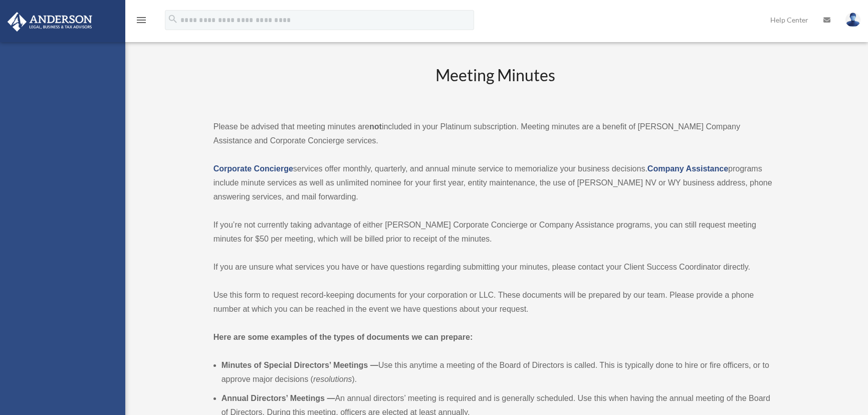  I want to click on p: services offer monthly, quarterly, and annual minute service to memorialize your business decisio..., so click(495, 183).